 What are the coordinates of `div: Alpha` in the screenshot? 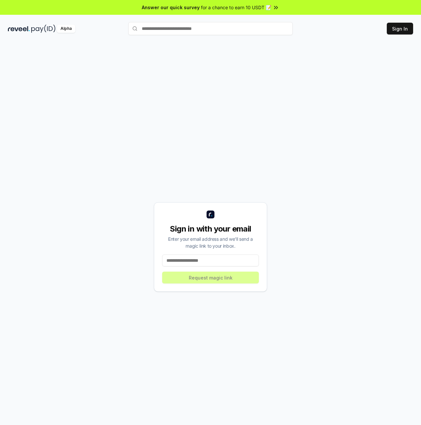 It's located at (66, 29).